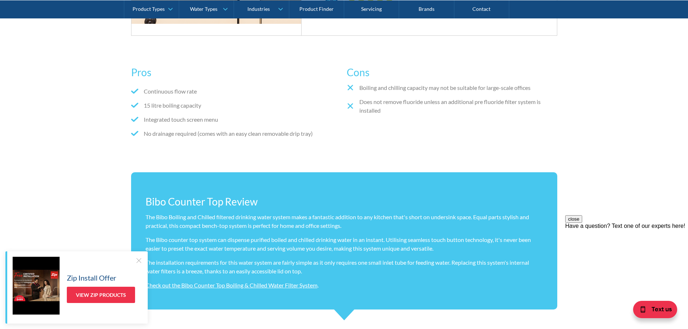 This screenshot has width=688, height=329. Describe the element at coordinates (344, 267) in the screenshot. I see `p: The installation requirements for this water system are fairly simple as it only requires one sma...` at that location.